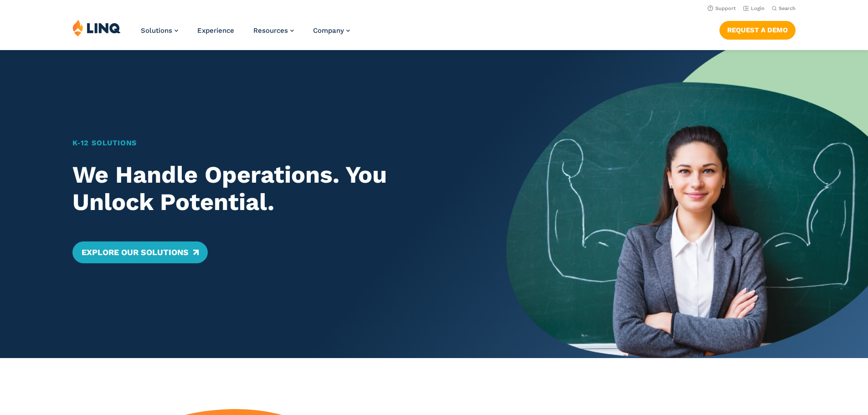 The height and width of the screenshot is (415, 868). Describe the element at coordinates (783, 8) in the screenshot. I see `button: Open Search Bar` at that location.